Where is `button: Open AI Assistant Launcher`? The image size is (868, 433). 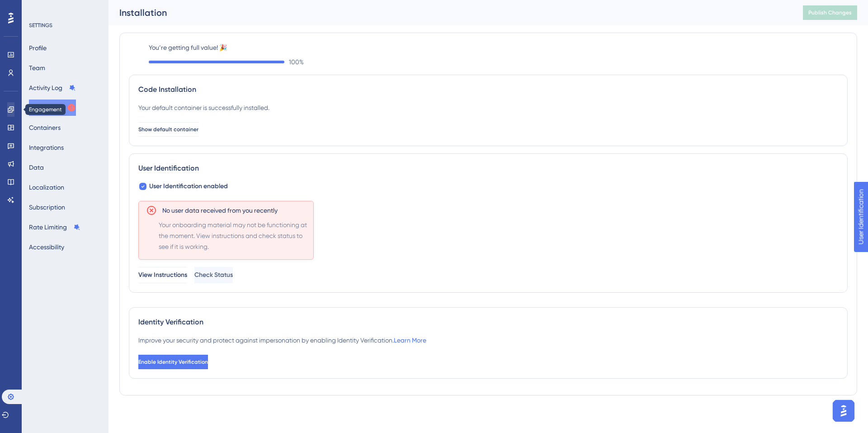 button: Open AI Assistant Launcher is located at coordinates (13, 13).